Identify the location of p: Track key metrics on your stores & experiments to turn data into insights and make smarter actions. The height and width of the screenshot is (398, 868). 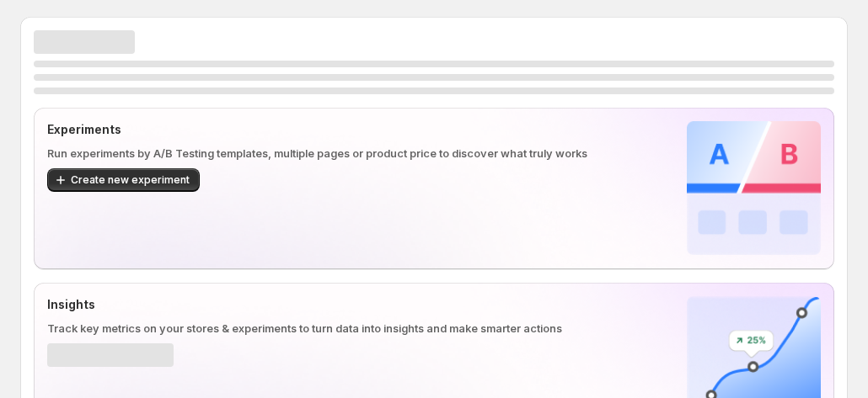
(363, 328).